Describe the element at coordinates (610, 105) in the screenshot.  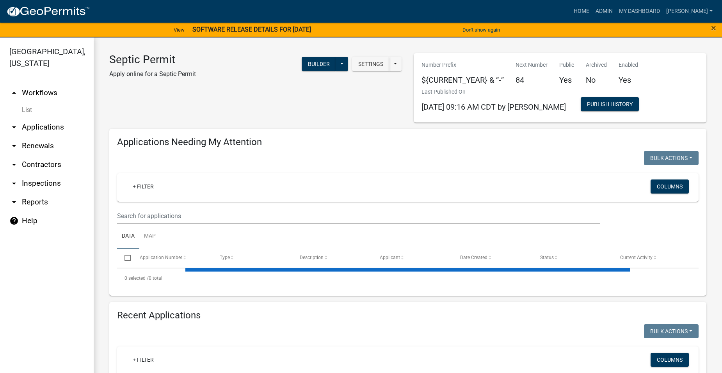
I see `wm-modal-confirm: Workflow Publish History` at that location.